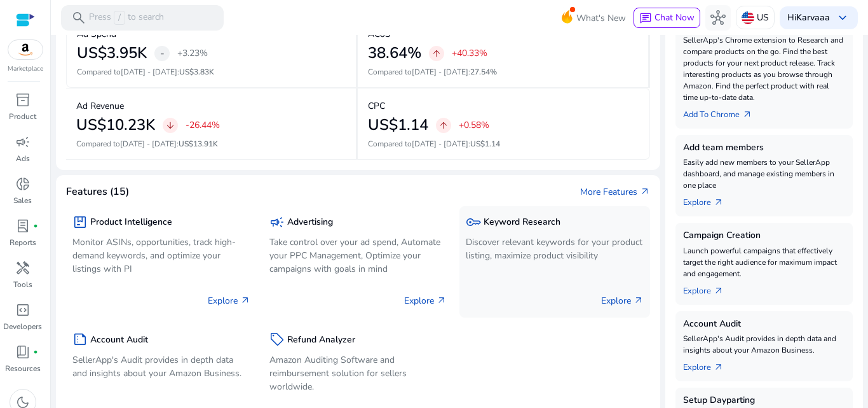 Image resolution: width=868 pixels, height=408 pixels. I want to click on span: Chat Now, so click(674, 17).